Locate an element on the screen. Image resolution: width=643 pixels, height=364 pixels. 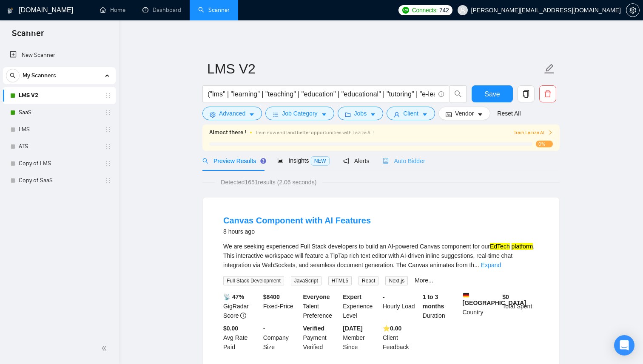
b: $0.00 is located at coordinates (230, 328).